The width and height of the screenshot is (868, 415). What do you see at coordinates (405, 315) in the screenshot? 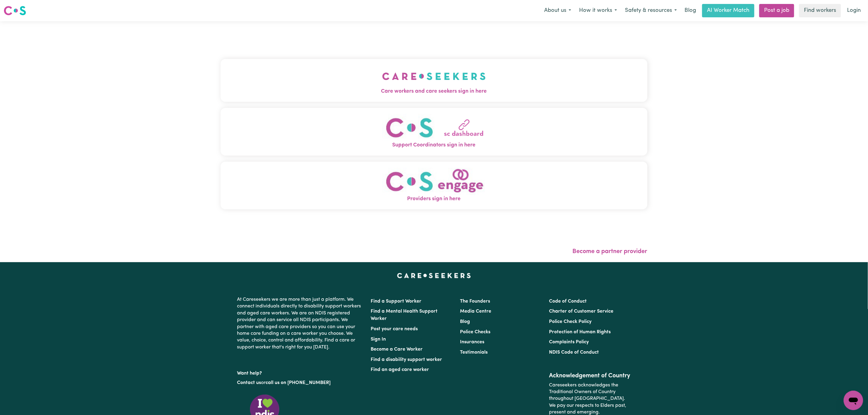
I see `a: Find a Mental Health Support Worker` at bounding box center [405, 315].